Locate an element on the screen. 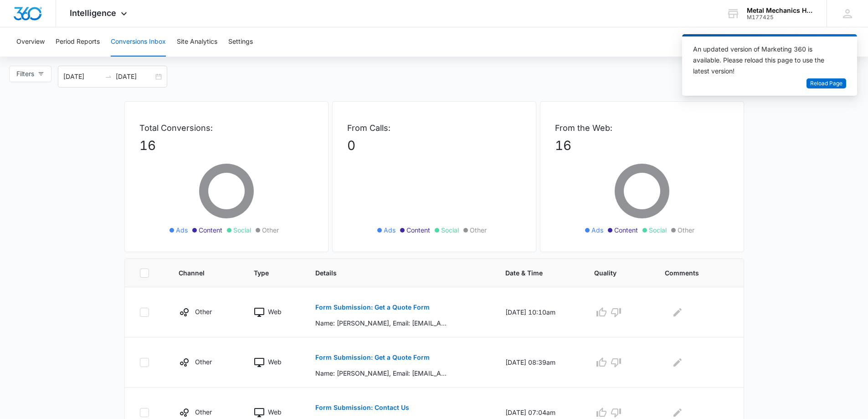 The height and width of the screenshot is (419, 868). button: Period Reports is located at coordinates (77, 42).